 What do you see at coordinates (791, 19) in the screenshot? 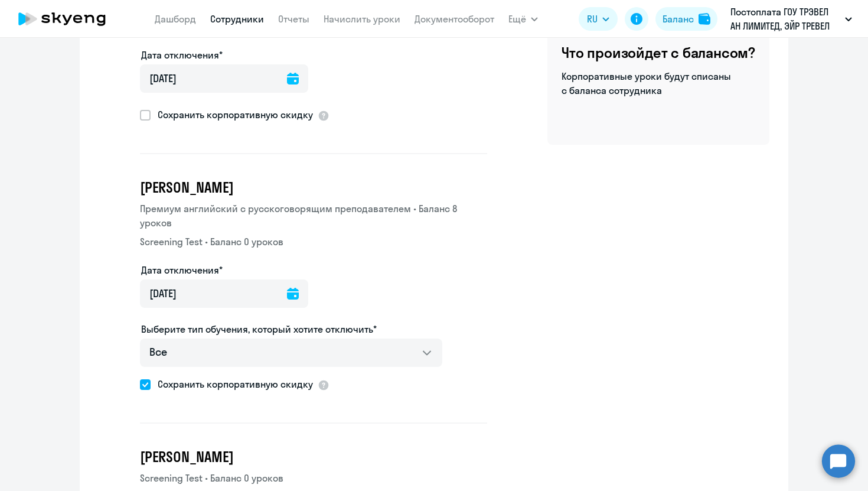
I see `button: Постоплата ГОУ ТРЭВЕЛ АН ЛИМИТЕД, ЭЙР ТРЕВЕЛ ТЕХНОЛОДЖИС, ООО` at bounding box center [791, 19].